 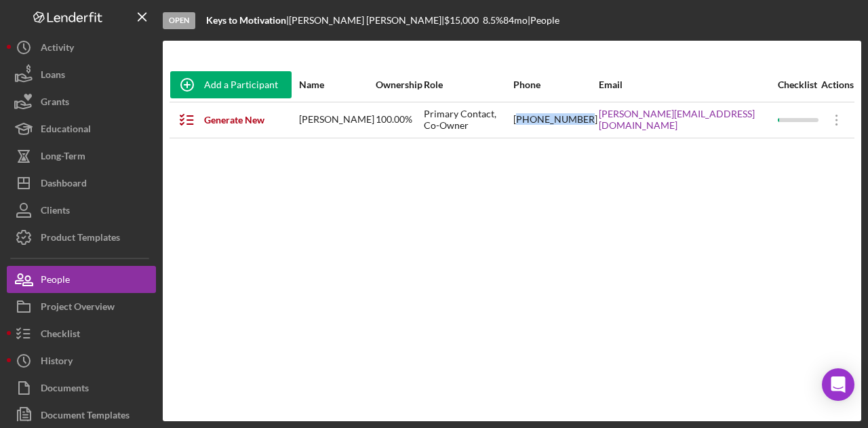 I want to click on button: Generate New Items, so click(x=234, y=120).